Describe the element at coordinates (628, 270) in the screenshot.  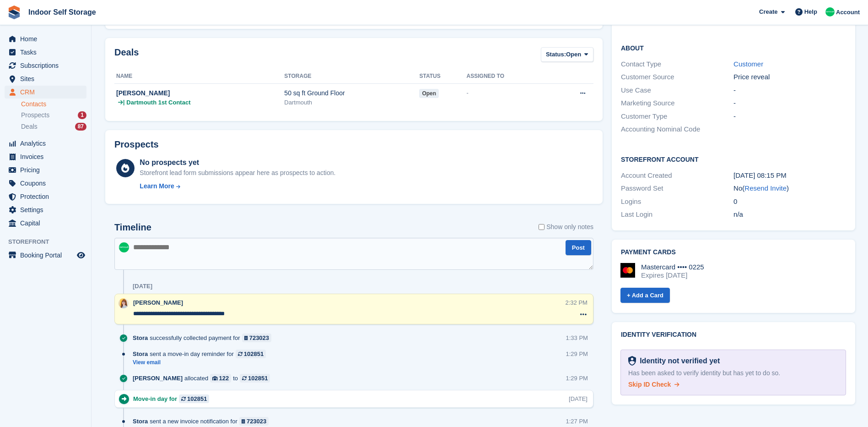
I see `img: Mastercard Logo` at that location.